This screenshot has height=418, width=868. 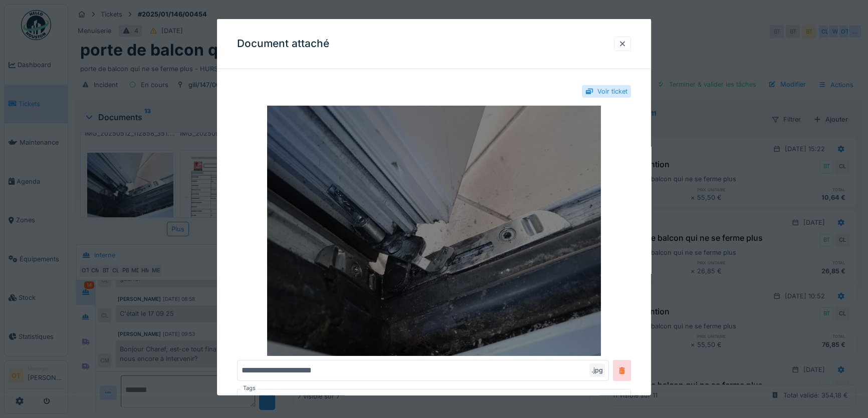 I want to click on div: .jpg, so click(x=597, y=370).